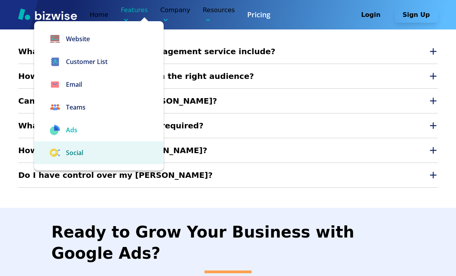  I want to click on p: How do you ensure my ads reach the right audience?, so click(136, 76).